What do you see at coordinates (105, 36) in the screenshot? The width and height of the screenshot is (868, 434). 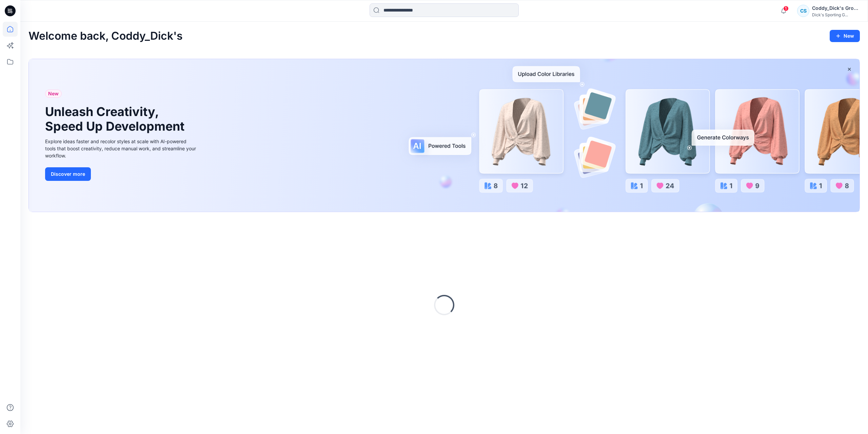 I see `h2: Welcome back, Coddy_Dick's` at bounding box center [105, 36].